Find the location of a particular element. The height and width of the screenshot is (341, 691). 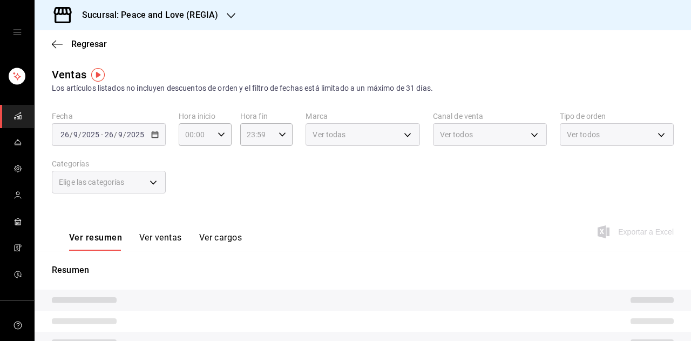

button: Ver ventas is located at coordinates (160, 241).